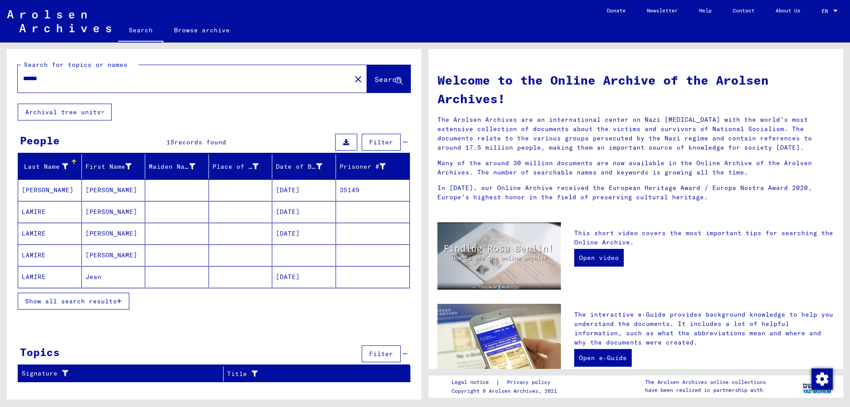  I want to click on mat-cell: 35149, so click(373, 190).